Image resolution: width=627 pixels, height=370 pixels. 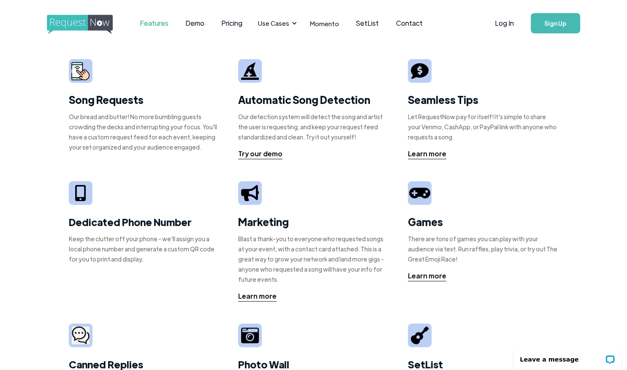 What do you see at coordinates (483, 249) in the screenshot?
I see `div: There are tons of games you can play with your audience via text. Run raffles, play trivia, or tr...` at bounding box center [483, 249].